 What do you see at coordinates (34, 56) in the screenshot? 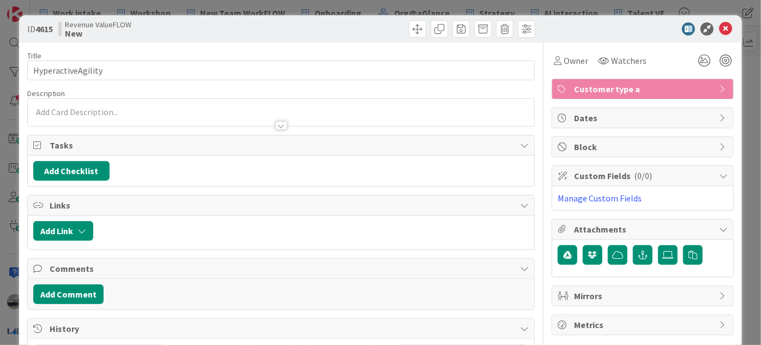
I see `label: Title` at bounding box center [34, 56].